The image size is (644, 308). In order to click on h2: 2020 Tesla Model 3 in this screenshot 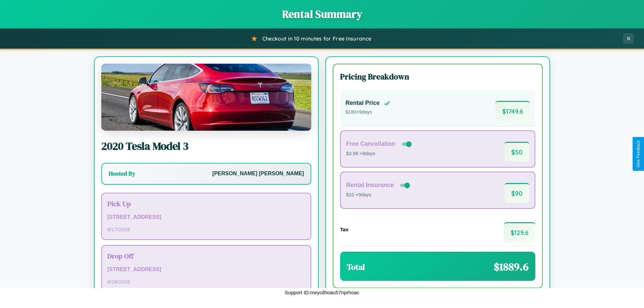, I will do `click(206, 146)`.